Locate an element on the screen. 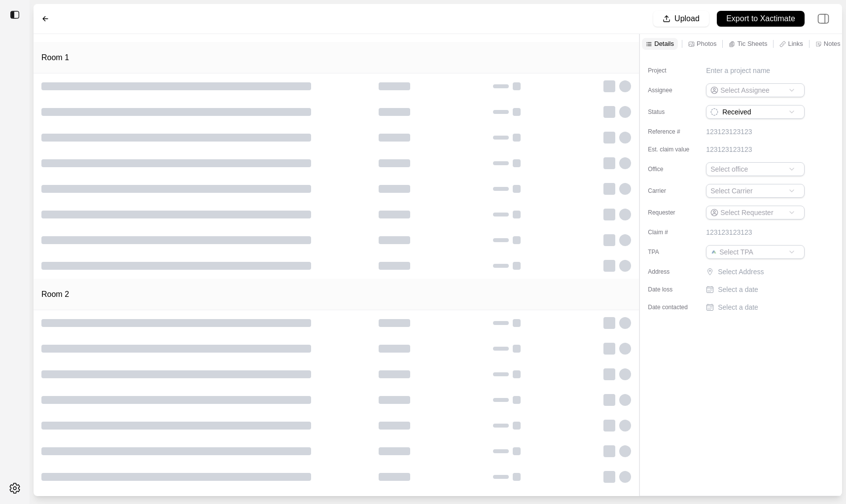  label: Date contacted is located at coordinates (673, 307).